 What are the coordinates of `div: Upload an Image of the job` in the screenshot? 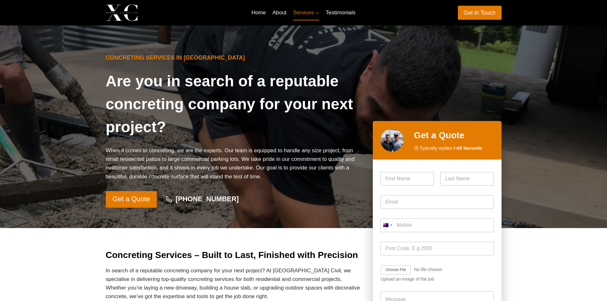 It's located at (437, 279).